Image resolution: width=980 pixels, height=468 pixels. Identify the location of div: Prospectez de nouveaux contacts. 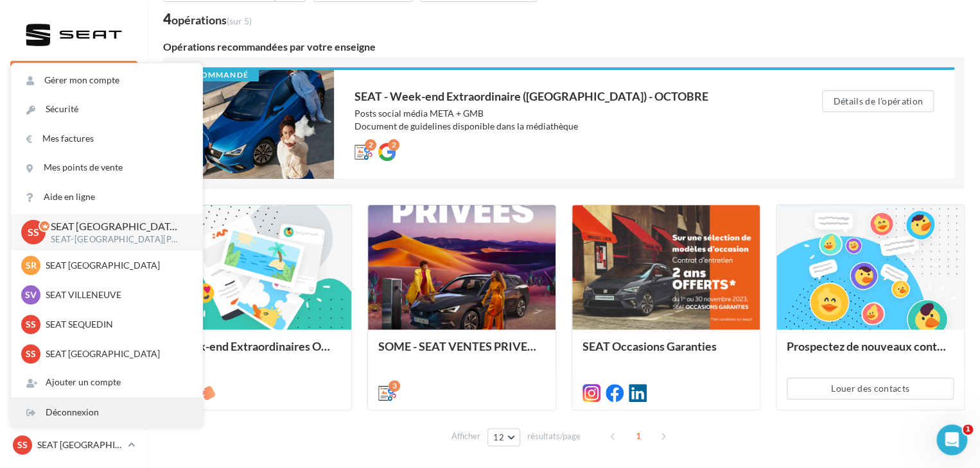
(870, 353).